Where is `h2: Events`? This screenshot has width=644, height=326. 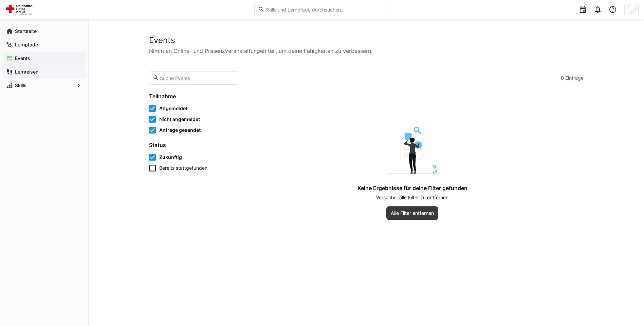 h2: Events is located at coordinates (366, 40).